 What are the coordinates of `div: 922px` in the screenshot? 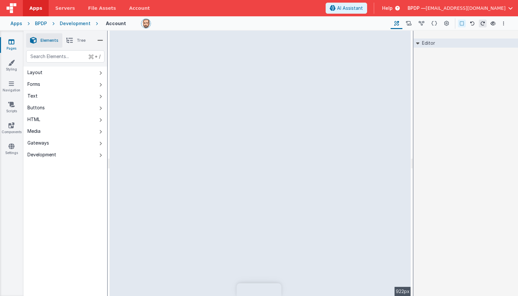 It's located at (403, 292).